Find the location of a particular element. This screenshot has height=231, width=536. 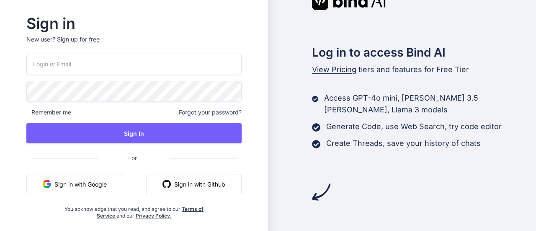

button: Sign In is located at coordinates (134, 133).